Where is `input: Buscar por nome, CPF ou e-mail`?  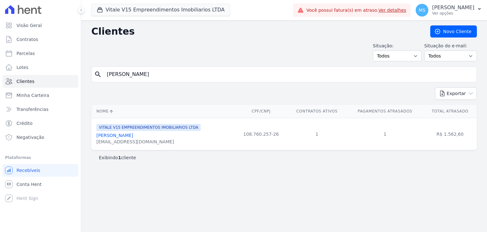
input: Buscar por nome, CPF ou e-mail is located at coordinates (289, 74).